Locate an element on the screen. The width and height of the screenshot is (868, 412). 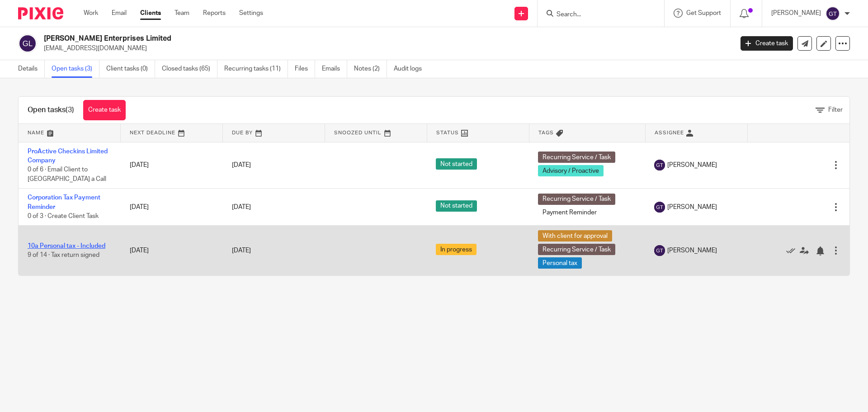
span: Tags is located at coordinates (546, 132).